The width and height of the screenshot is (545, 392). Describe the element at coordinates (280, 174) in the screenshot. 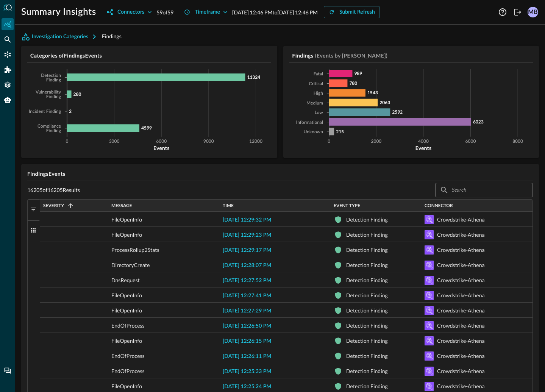

I see `h5: Findings Events` at that location.